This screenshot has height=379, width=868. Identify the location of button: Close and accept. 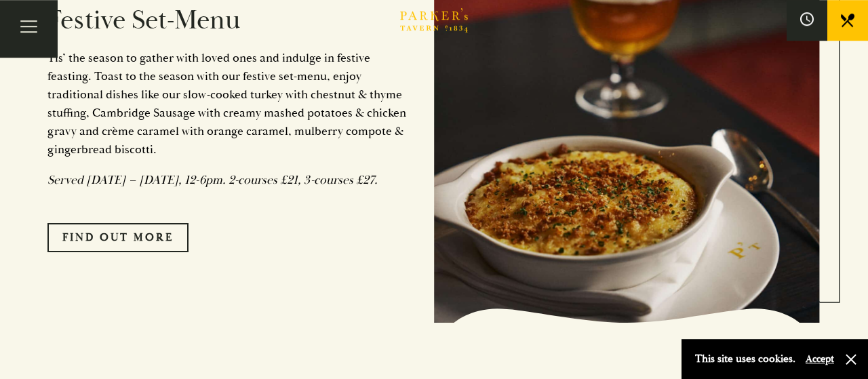
(850, 358).